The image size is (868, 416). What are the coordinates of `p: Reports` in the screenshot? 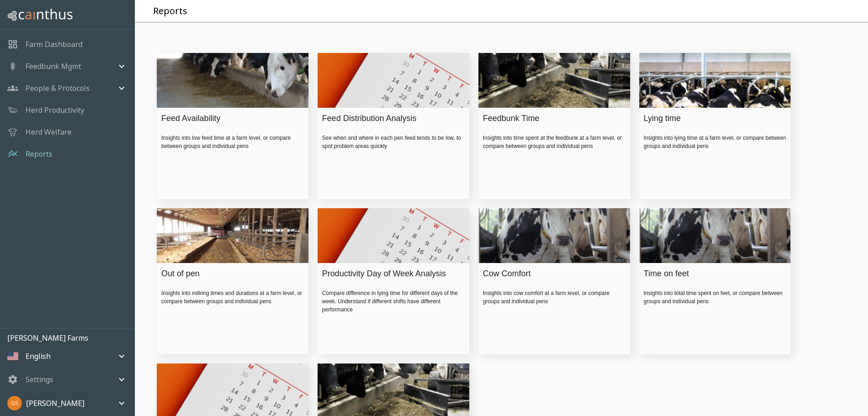 It's located at (39, 154).